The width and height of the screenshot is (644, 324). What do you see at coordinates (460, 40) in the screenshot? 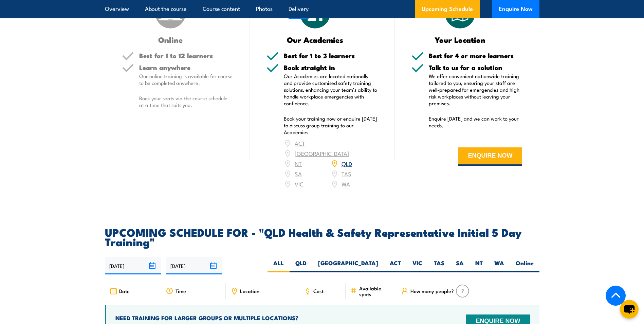
I see `h3: Your Location` at bounding box center [460, 40].